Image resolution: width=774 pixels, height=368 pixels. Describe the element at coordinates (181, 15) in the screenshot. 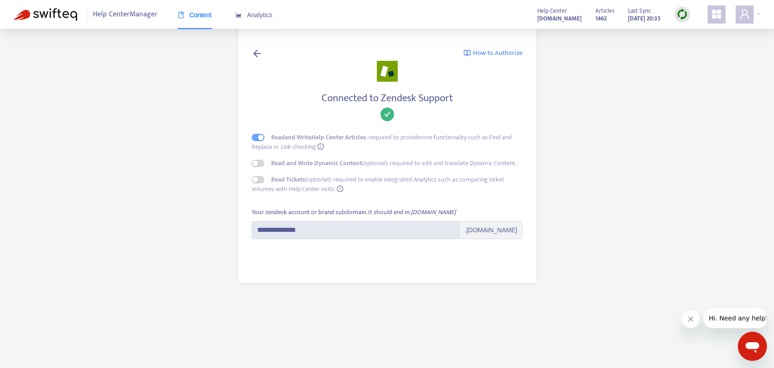

I see `span: book` at that location.